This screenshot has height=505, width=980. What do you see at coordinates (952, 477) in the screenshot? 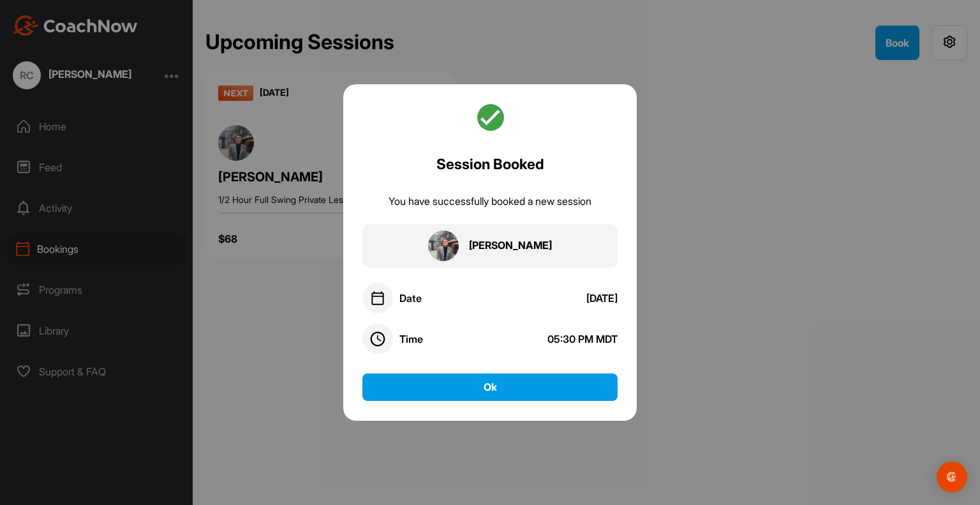
I see `div: Open Intercom Messenger` at bounding box center [952, 477].